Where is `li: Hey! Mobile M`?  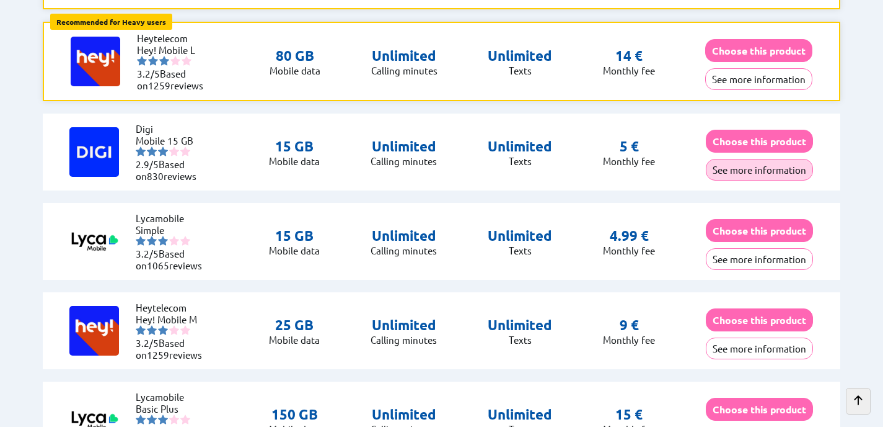
li: Hey! Mobile M is located at coordinates (173, 319).